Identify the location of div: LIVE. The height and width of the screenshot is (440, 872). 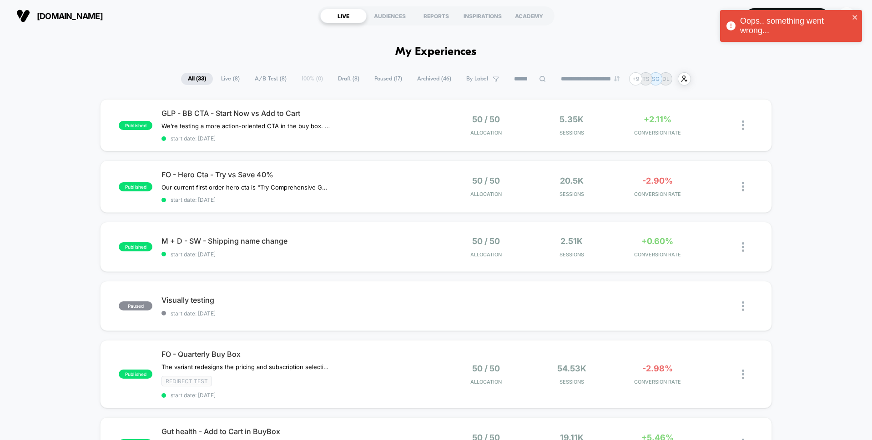
(343, 16).